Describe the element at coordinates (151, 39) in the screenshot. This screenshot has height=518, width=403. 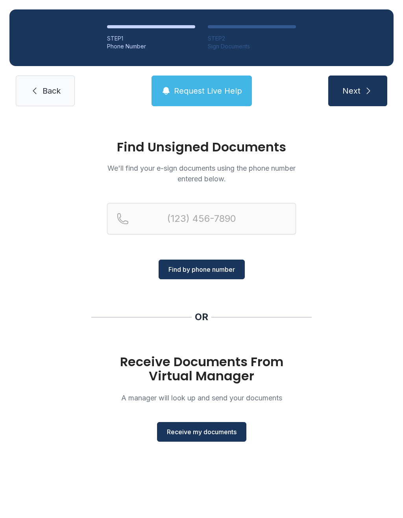
I see `div: STEP 1` at that location.